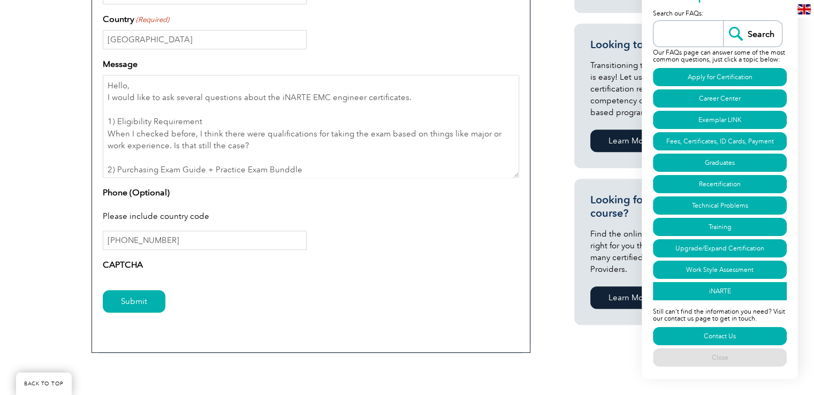 The width and height of the screenshot is (814, 395). Describe the element at coordinates (720, 120) in the screenshot. I see `a: Exemplar LINK` at that location.